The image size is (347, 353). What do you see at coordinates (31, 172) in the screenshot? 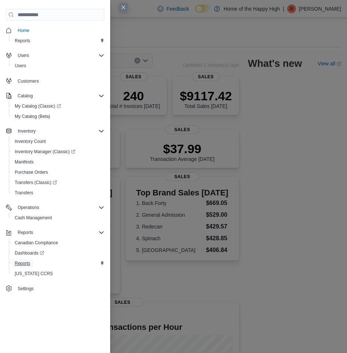
I see `a: Purchase Orders` at bounding box center [31, 172].